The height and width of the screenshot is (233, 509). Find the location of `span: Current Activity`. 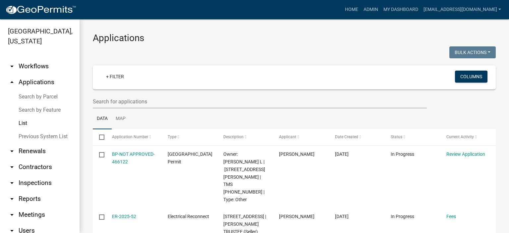

span: Current Activity is located at coordinates (460, 137).